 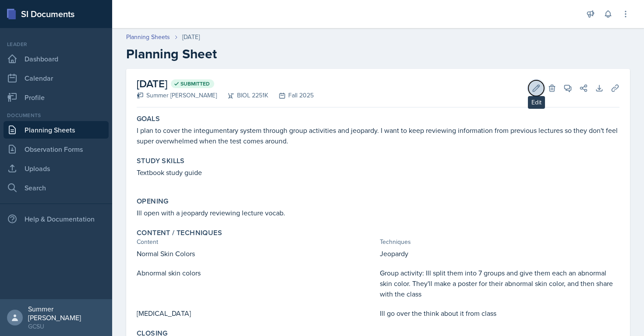 I want to click on button: Edit, so click(x=536, y=88).